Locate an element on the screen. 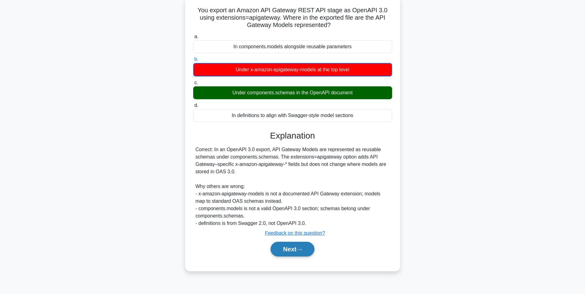  button: Next is located at coordinates (293, 249).